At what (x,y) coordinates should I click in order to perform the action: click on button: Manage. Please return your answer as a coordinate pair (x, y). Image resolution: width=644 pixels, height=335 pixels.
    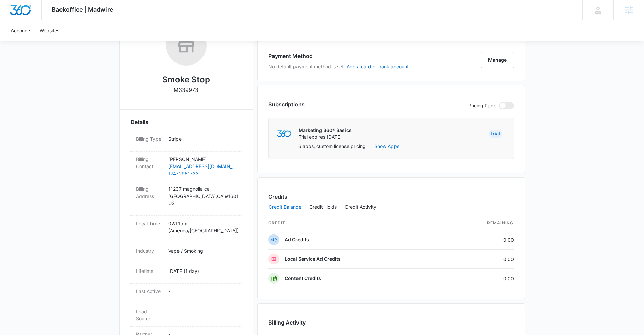
    Looking at the image, I should click on (497, 60).